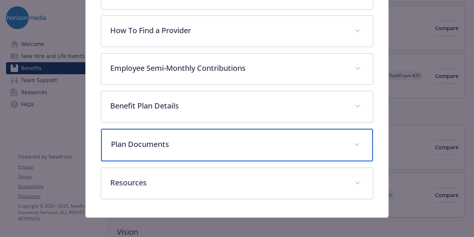 This screenshot has height=237, width=474. Describe the element at coordinates (237, 107) in the screenshot. I see `div: Benefit Plan Details` at that location.